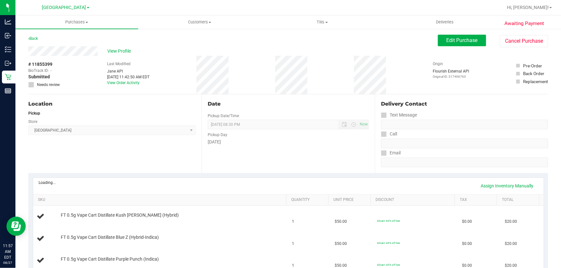  Describe the element at coordinates (390, 153) in the screenshot. I see `label: Email` at that location.